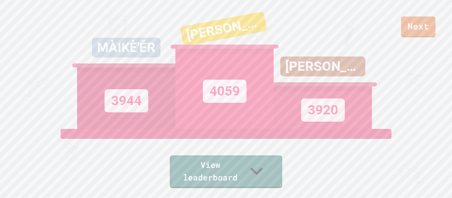  What do you see at coordinates (418, 27) in the screenshot?
I see `a: Next` at bounding box center [418, 27].